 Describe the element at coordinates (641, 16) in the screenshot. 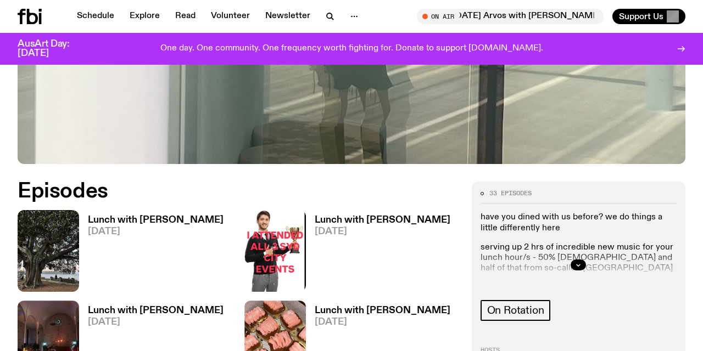

I see `span: Support Us` at that location.